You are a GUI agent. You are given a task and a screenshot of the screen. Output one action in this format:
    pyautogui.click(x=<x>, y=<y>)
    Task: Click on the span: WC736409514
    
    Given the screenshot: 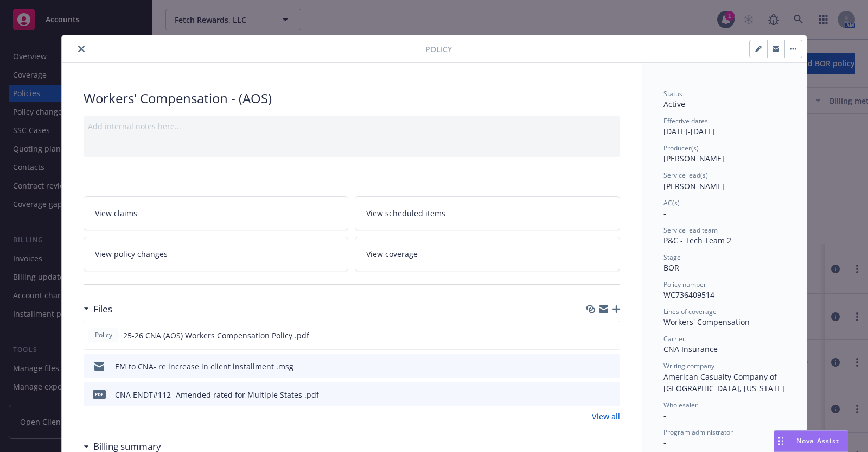 What is the action you would take?
    pyautogui.click(x=689, y=295)
    